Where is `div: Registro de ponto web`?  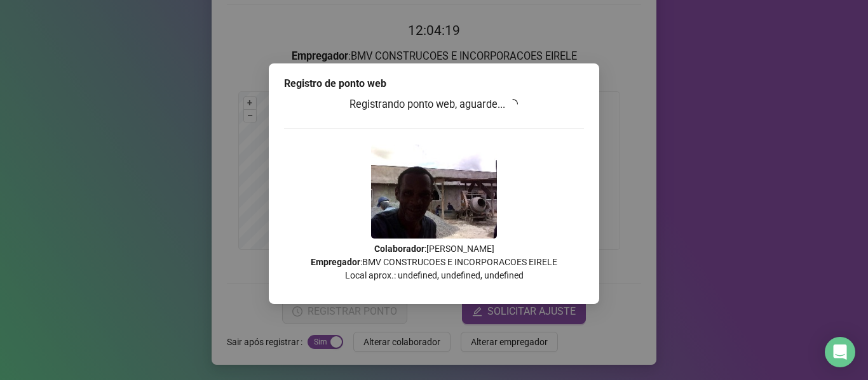 div: Registro de ponto web is located at coordinates (434, 84).